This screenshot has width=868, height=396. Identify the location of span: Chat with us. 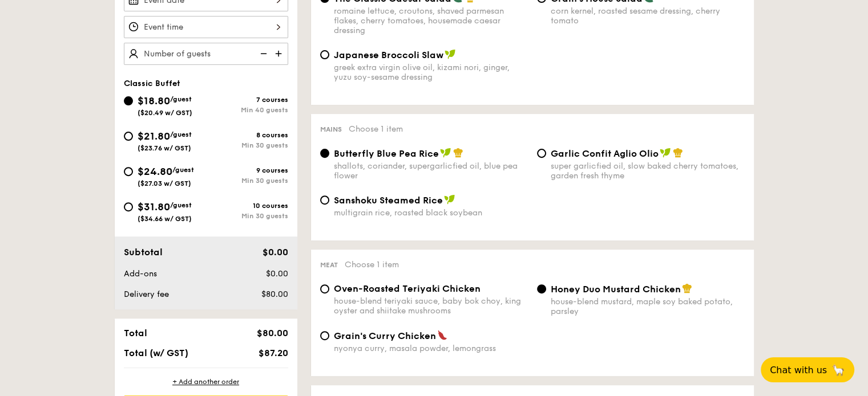
(798, 370).